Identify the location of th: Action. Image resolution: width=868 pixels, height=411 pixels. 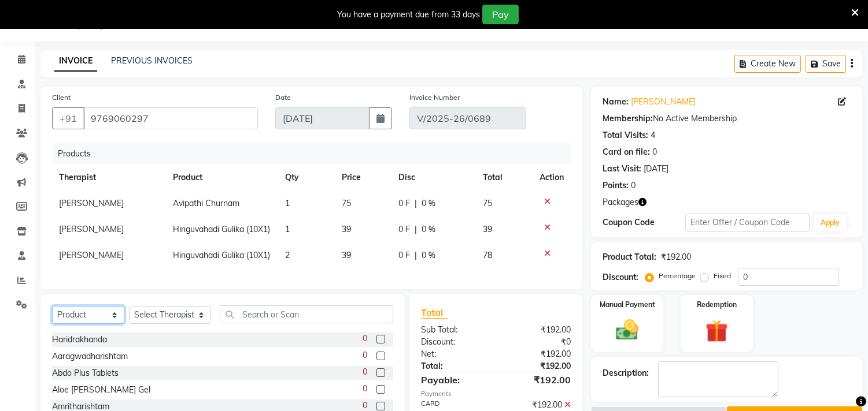
(552, 178).